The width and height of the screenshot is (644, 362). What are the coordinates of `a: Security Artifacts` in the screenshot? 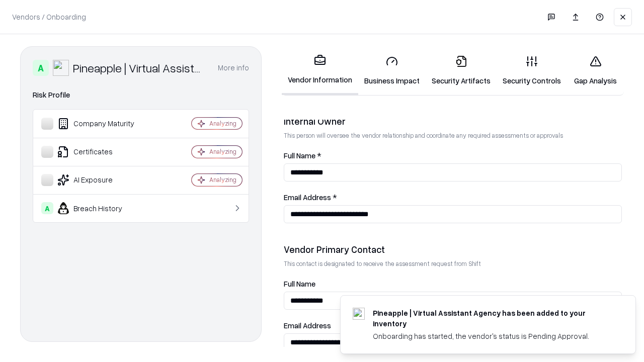 It's located at (461, 70).